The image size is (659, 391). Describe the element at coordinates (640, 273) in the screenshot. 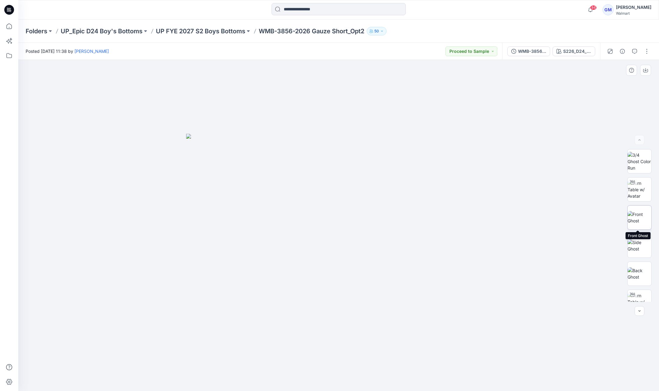

I see `img: Back Ghost` at that location.